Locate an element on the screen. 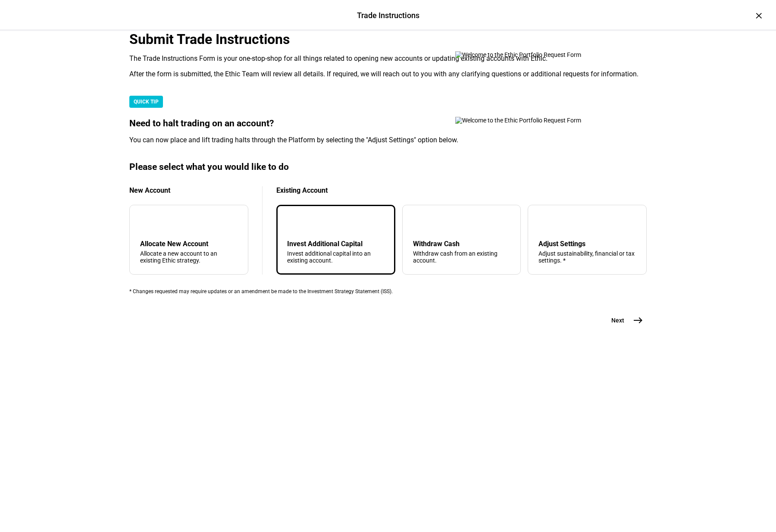 The height and width of the screenshot is (532, 776). mat-icon: add is located at coordinates (147, 222).